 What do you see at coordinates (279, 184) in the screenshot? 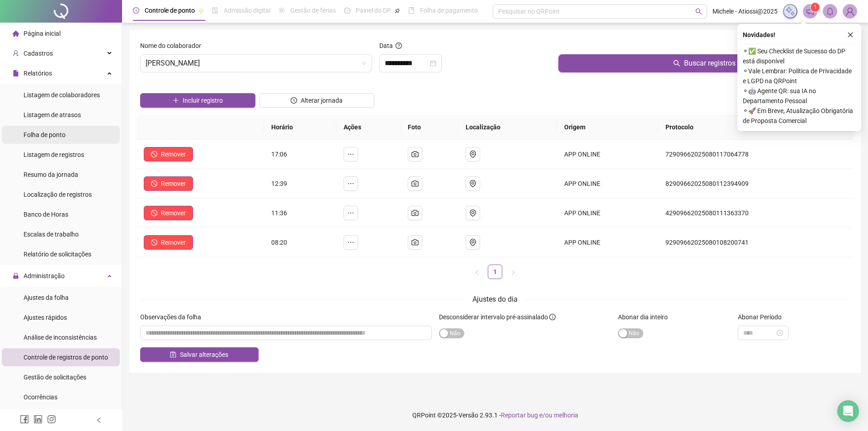
I see `span: 12:39` at bounding box center [279, 184].